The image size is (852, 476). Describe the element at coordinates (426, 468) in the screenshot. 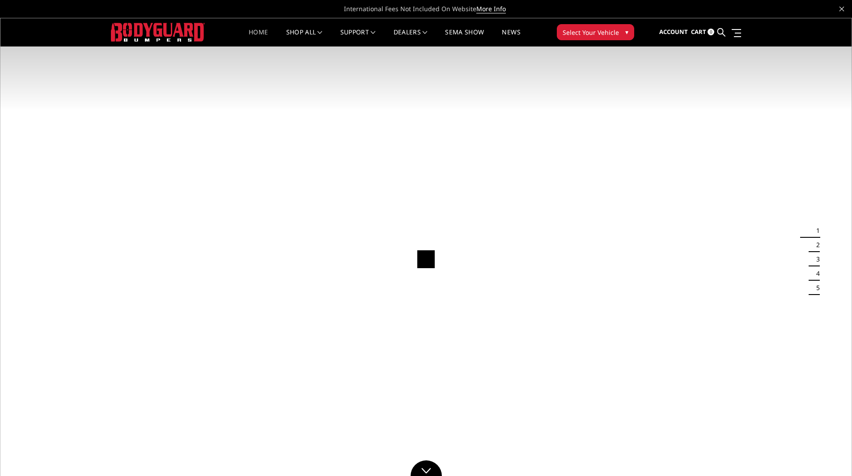

I see `a: Click to Down` at that location.